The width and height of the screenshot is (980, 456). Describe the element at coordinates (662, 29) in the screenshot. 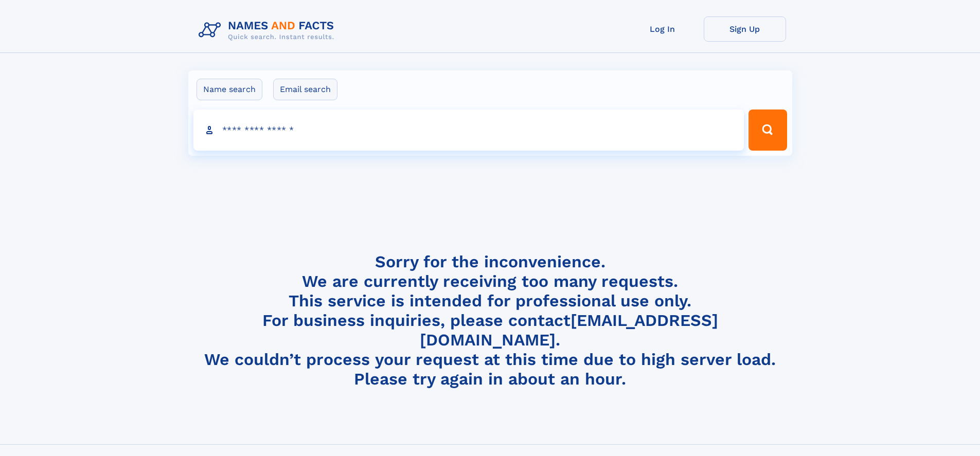

I see `a: Log In` at that location.